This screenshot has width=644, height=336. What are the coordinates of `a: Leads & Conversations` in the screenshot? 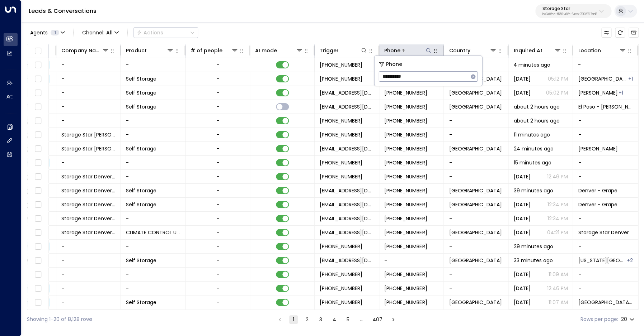 It's located at (62, 11).